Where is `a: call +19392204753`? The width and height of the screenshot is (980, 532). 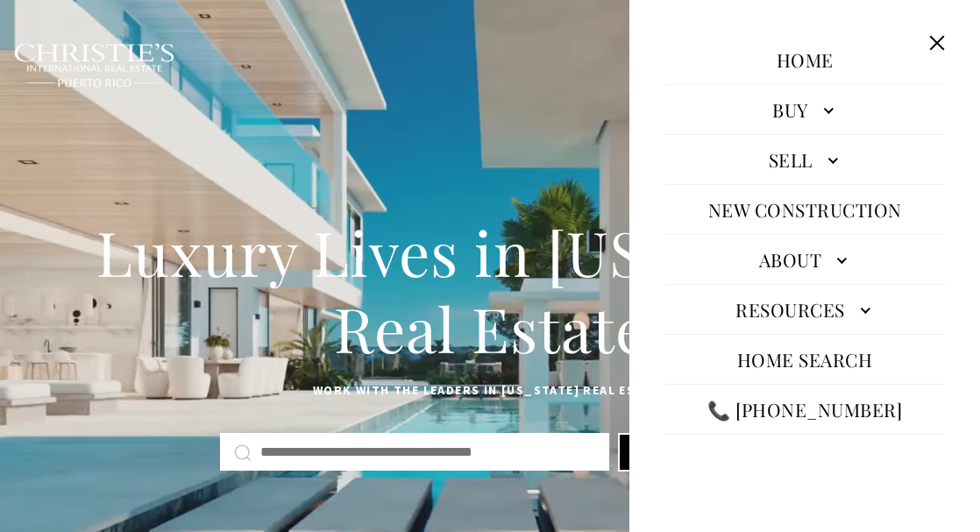 a: call +19392204753 is located at coordinates (804, 409).